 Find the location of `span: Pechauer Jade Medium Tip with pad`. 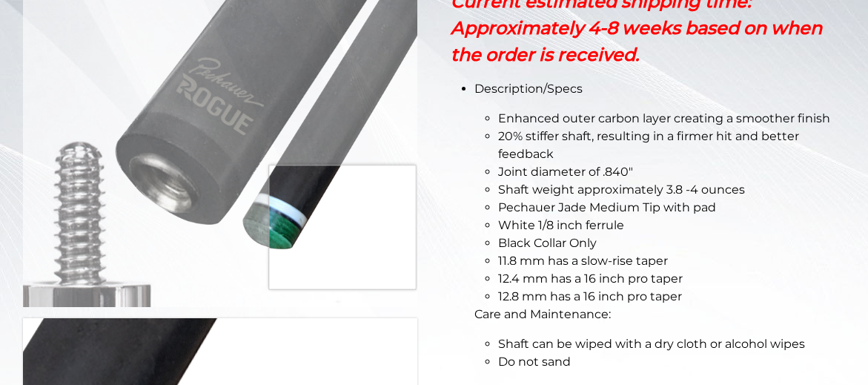

span: Pechauer Jade Medium Tip with pad is located at coordinates (607, 207).